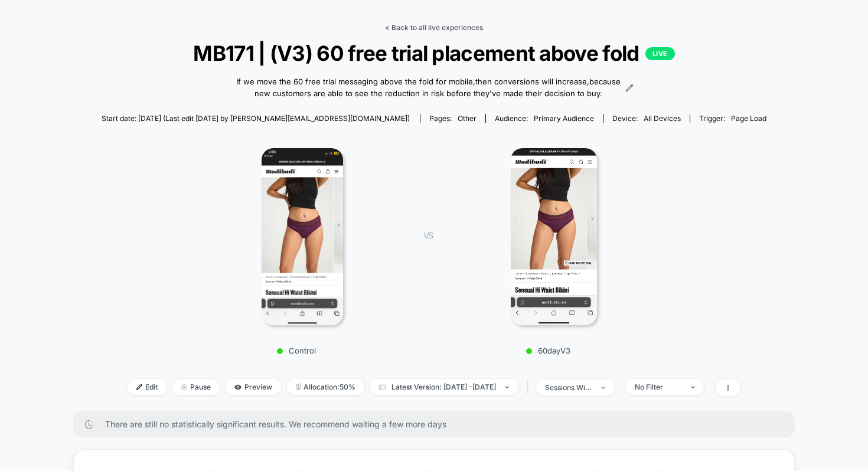 This screenshot has height=471, width=868. What do you see at coordinates (453, 118) in the screenshot?
I see `div: Pages:` at bounding box center [453, 118].